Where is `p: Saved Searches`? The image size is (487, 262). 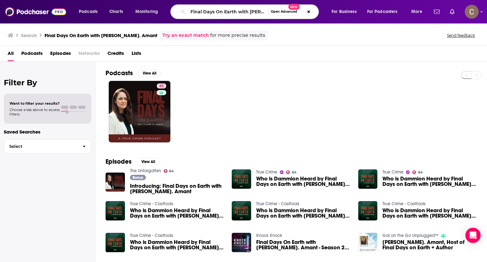
p: Saved Searches is located at coordinates (47, 132).